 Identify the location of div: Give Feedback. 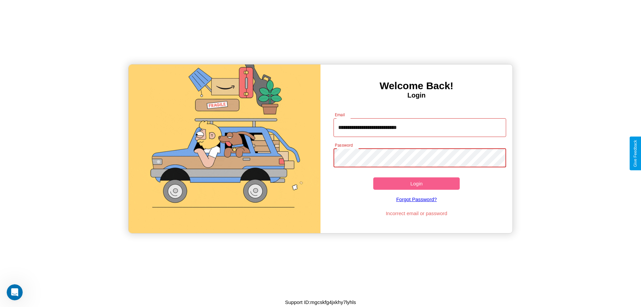
(636, 153).